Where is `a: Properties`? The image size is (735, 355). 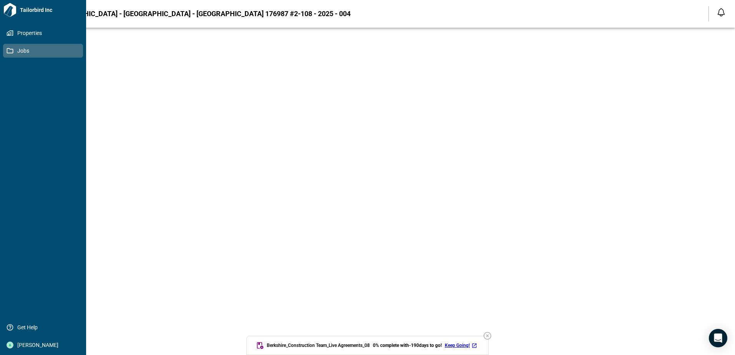 a: Properties is located at coordinates (43, 33).